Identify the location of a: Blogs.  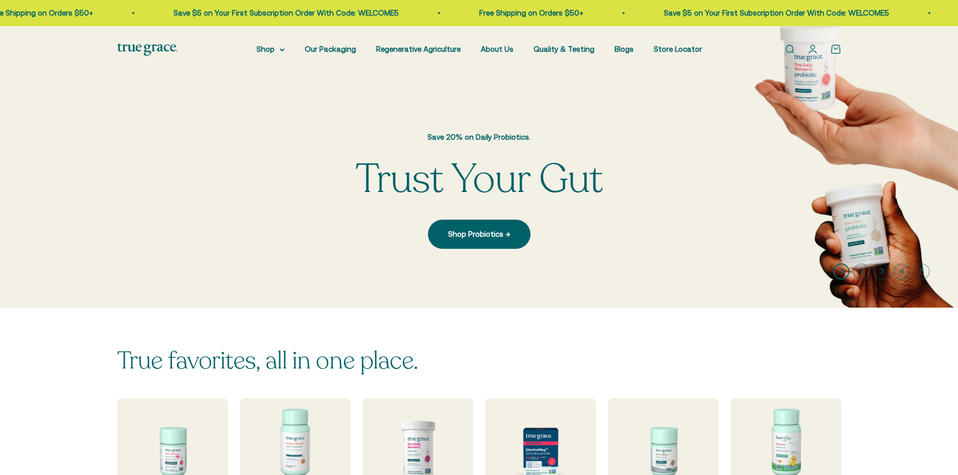
(624, 49).